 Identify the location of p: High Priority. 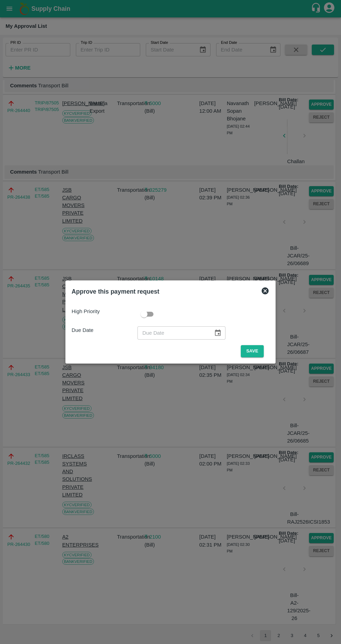
(104, 311).